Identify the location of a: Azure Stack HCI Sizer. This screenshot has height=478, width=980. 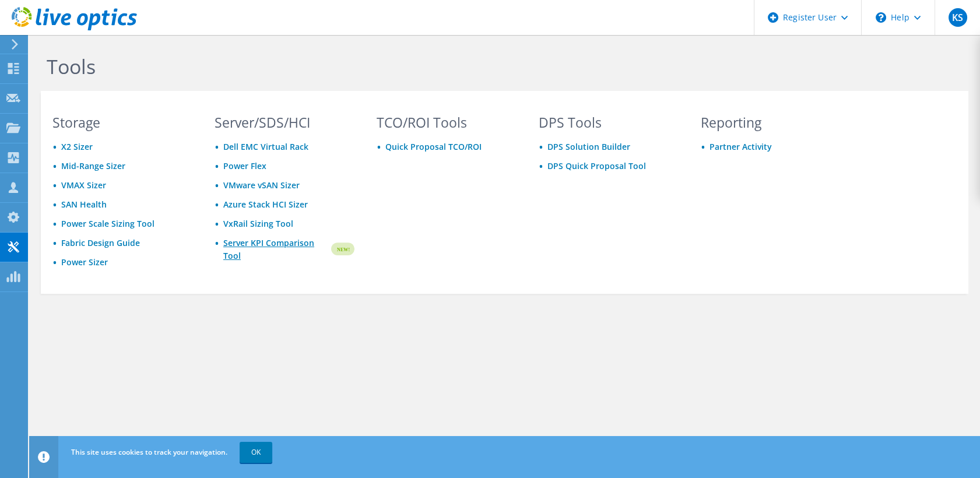
(265, 204).